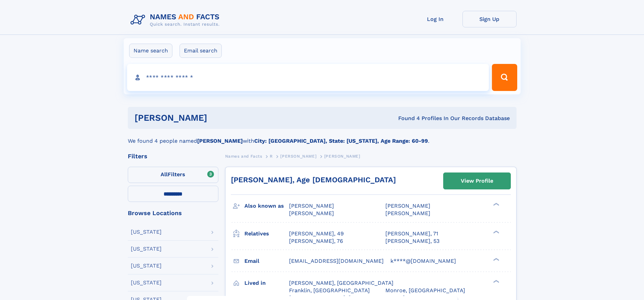  I want to click on a: Sign Up, so click(489, 19).